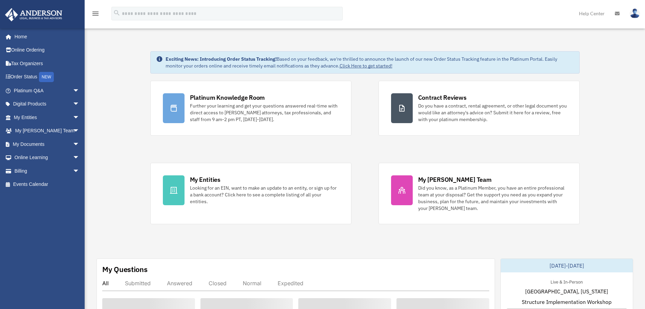  Describe the element at coordinates (221, 59) in the screenshot. I see `strong: Exciting News: Introducing Order Status Tracking!` at that location.